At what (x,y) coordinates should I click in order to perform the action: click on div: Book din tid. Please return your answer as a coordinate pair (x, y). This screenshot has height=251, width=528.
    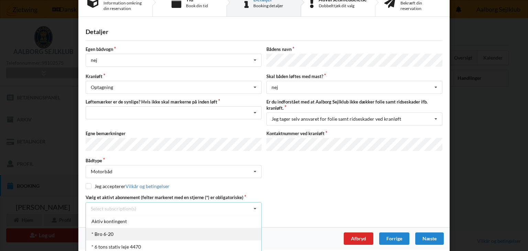
    Looking at the image, I should click on (197, 6).